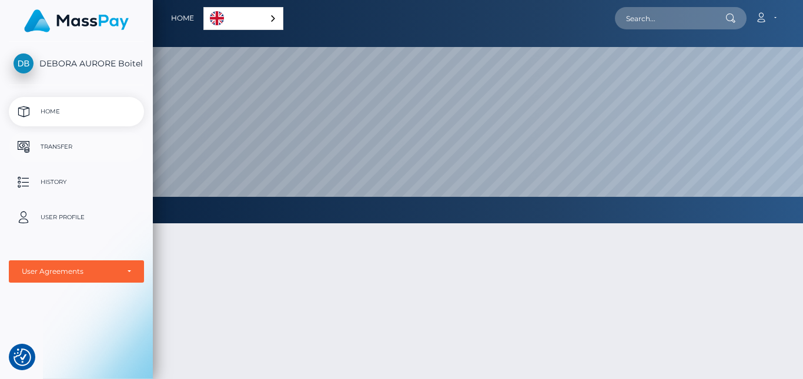 This screenshot has width=803, height=379. Describe the element at coordinates (76, 147) in the screenshot. I see `a: Transfer` at that location.